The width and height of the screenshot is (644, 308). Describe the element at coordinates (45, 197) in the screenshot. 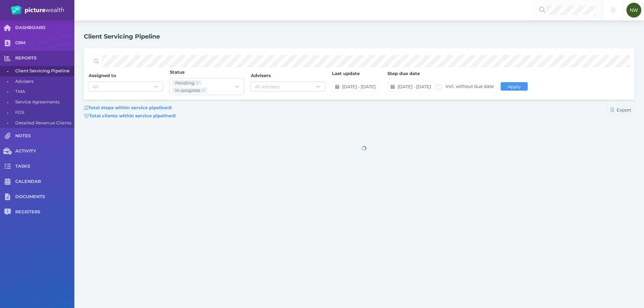

I see `span: DOCUMENTS` at that location.